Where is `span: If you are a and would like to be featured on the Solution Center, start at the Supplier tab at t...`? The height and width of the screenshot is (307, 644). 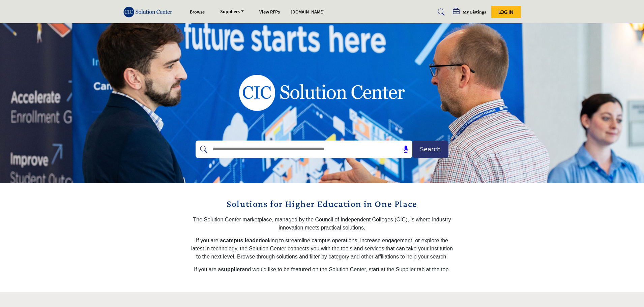
span: If you are a and would like to be featured on the Solution Center, start at the Supplier tab at t... is located at coordinates (322, 269).